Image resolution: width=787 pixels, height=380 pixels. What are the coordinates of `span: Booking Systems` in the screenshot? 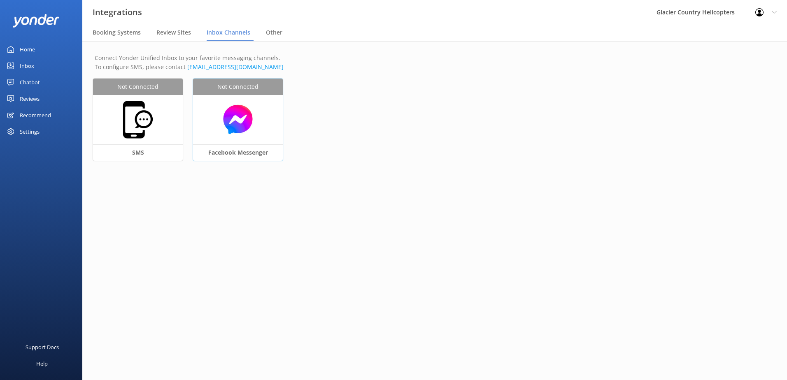 It's located at (117, 33).